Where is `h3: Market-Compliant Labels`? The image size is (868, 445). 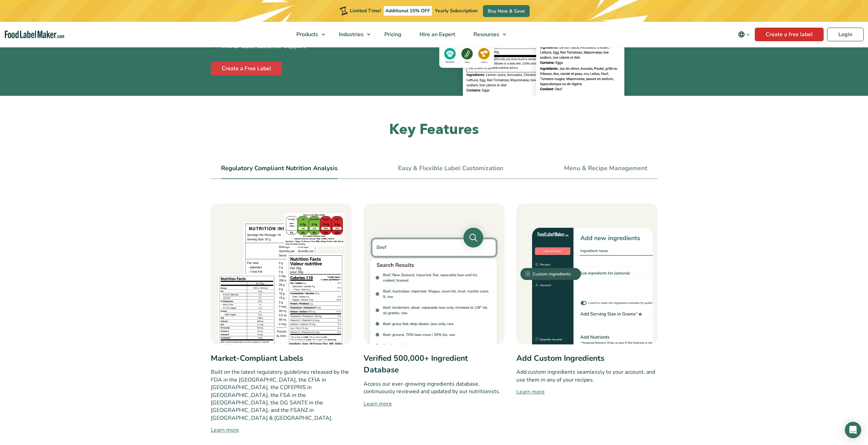
h3: Market-Compliant Labels is located at coordinates (281, 358).